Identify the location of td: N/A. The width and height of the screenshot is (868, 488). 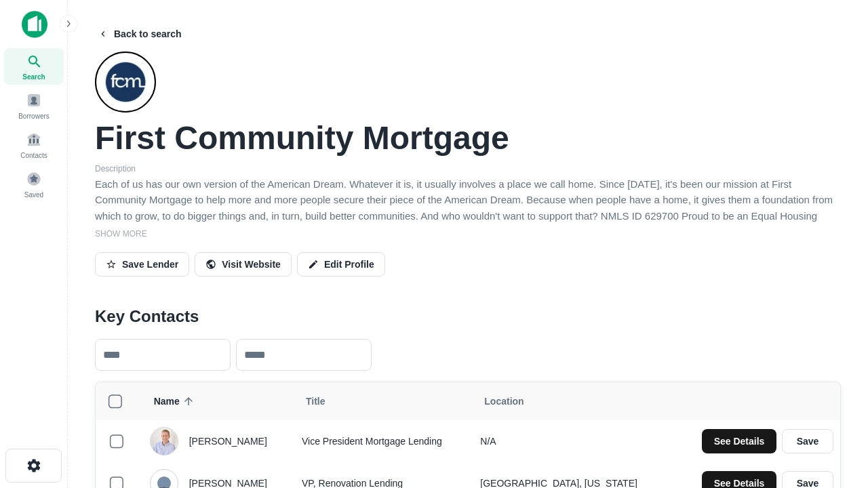
(573, 441).